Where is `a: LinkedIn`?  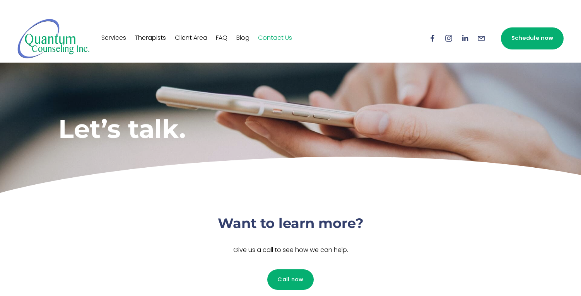 a: LinkedIn is located at coordinates (465, 38).